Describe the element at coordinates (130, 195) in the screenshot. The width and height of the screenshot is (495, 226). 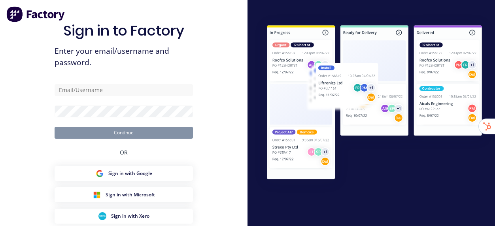
I see `span: Sign in with Microsoft` at that location.